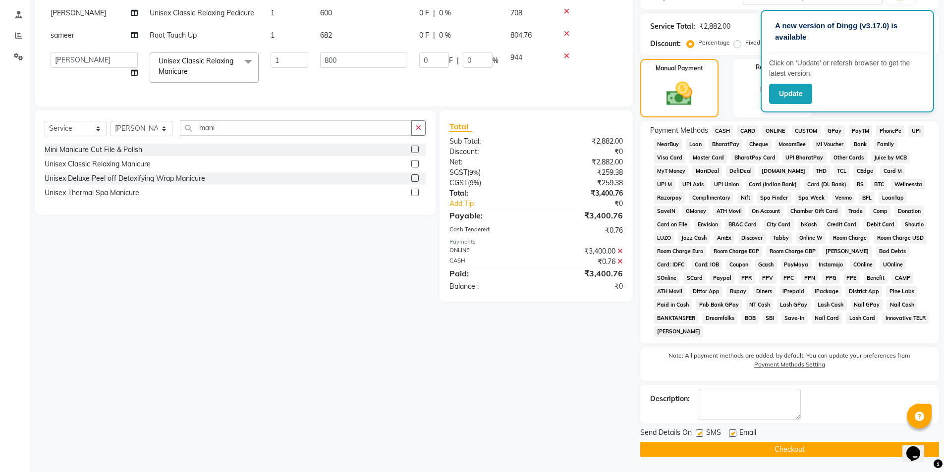 Image resolution: width=944 pixels, height=472 pixels. Describe the element at coordinates (851, 278) in the screenshot. I see `span: PPE` at that location.